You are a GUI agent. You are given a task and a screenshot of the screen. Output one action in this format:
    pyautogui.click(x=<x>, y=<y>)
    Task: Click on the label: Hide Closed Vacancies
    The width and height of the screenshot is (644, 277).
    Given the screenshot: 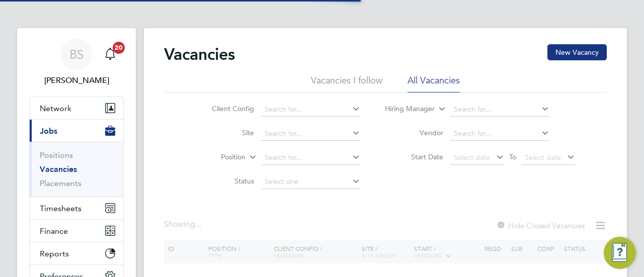 What is the action you would take?
    pyautogui.click(x=541, y=225)
    